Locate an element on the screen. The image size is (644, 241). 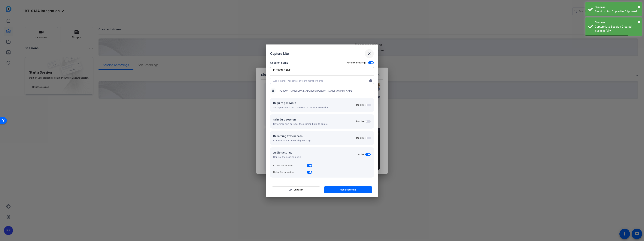
div: Session name is located at coordinates (279, 63).